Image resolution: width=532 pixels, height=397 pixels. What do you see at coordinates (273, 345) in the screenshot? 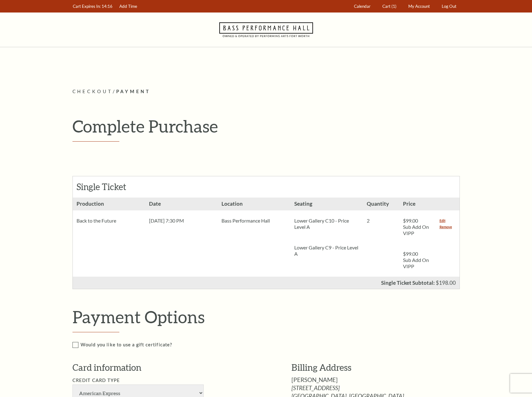
I see `label: Would you like to use a gift certificate?` at bounding box center [273, 345].